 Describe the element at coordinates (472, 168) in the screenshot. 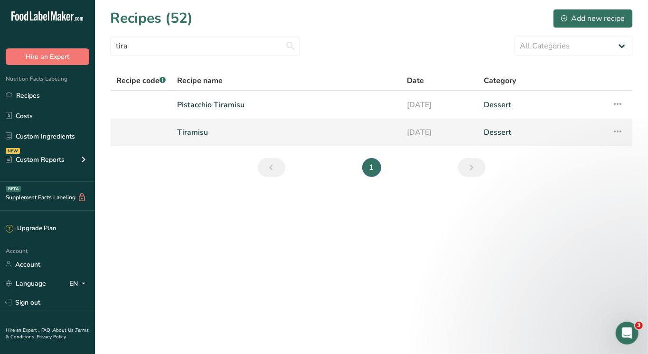

I see `a: Next page` at that location.